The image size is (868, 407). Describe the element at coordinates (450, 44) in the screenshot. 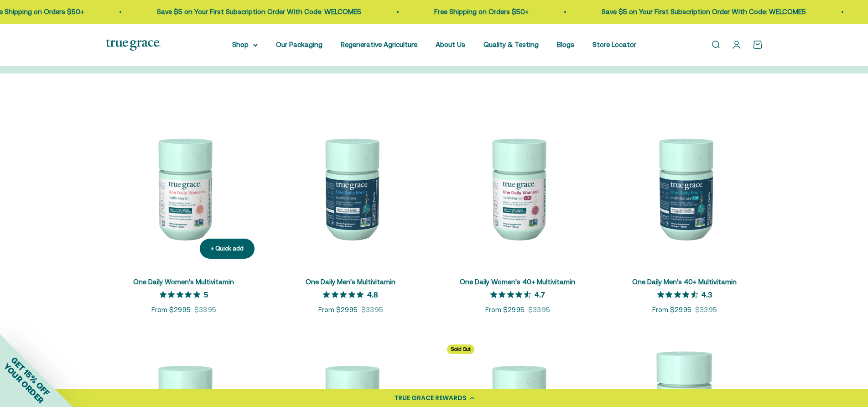

I see `a: About Us` at that location.